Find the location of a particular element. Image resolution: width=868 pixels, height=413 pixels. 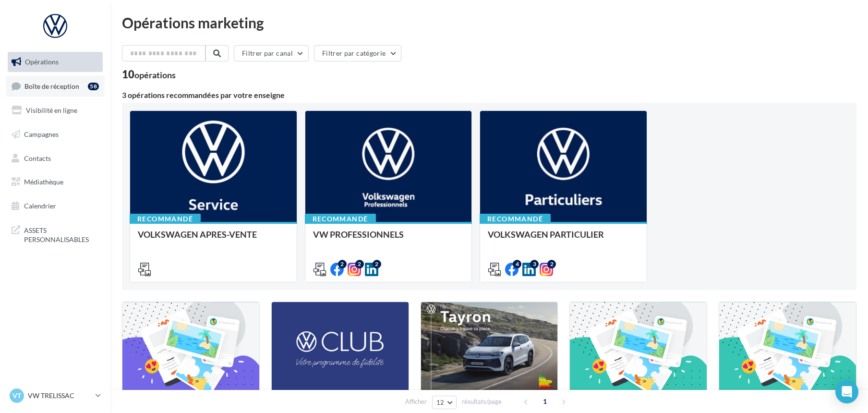

span: Campagnes is located at coordinates (41, 134).